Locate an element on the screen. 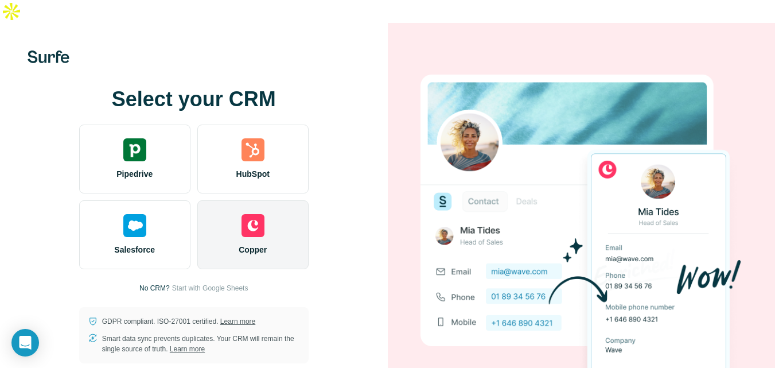 This screenshot has width=775, height=368. img: Surfe's logo is located at coordinates (48, 57).